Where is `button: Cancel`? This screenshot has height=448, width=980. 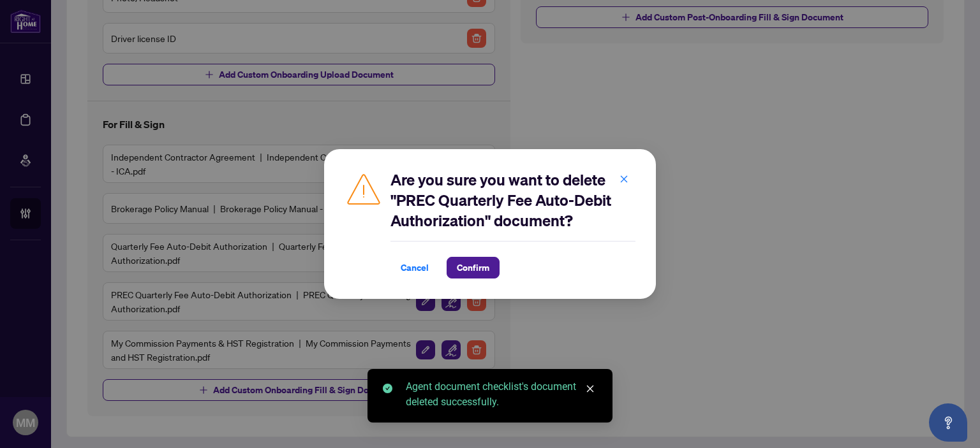
button: Cancel is located at coordinates (415, 267).